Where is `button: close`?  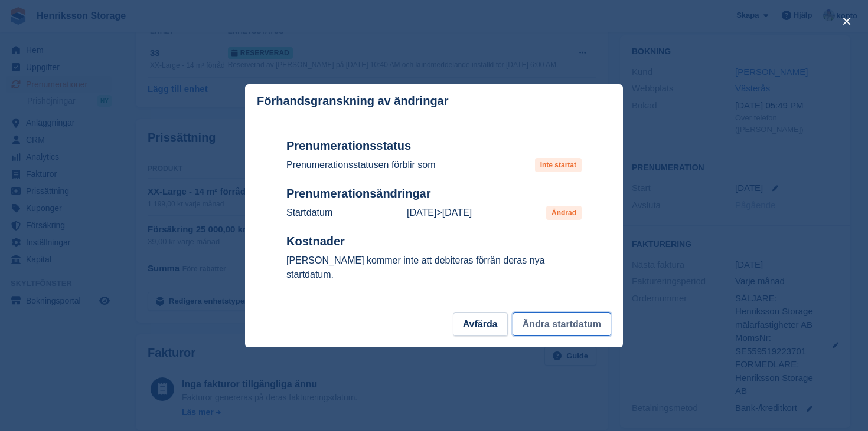
button: close is located at coordinates (846, 21).